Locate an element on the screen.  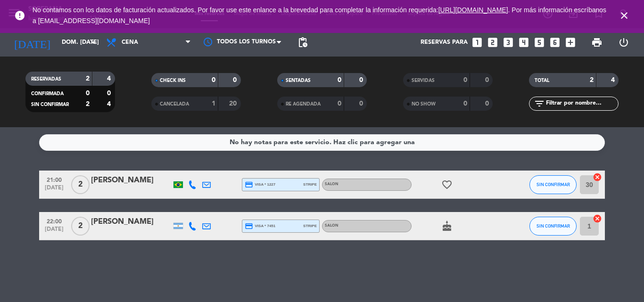
i: power_settings_new is located at coordinates (624, 42).